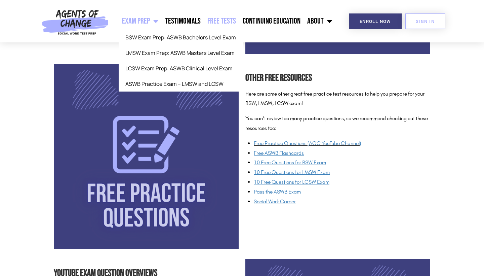  I want to click on a: Exam Prep, so click(140, 21).